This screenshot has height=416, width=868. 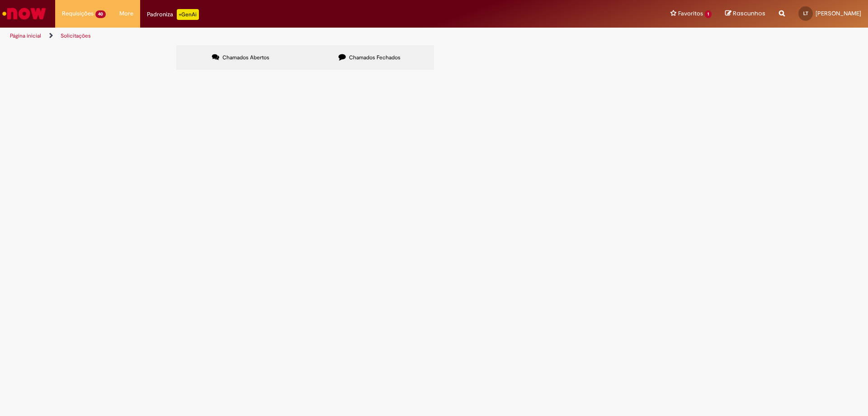 I want to click on span: Rascunhos, so click(x=749, y=13).